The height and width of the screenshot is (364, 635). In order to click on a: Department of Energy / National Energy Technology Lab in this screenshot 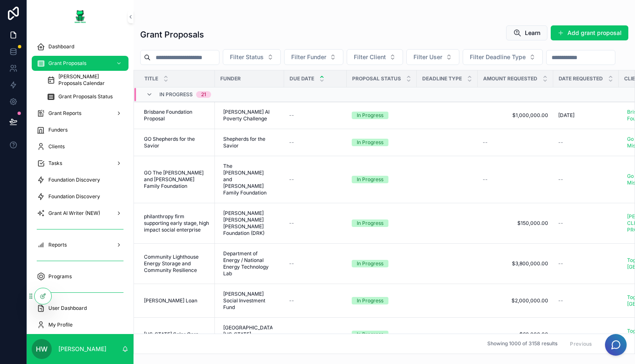, I will do `click(249, 264)`.